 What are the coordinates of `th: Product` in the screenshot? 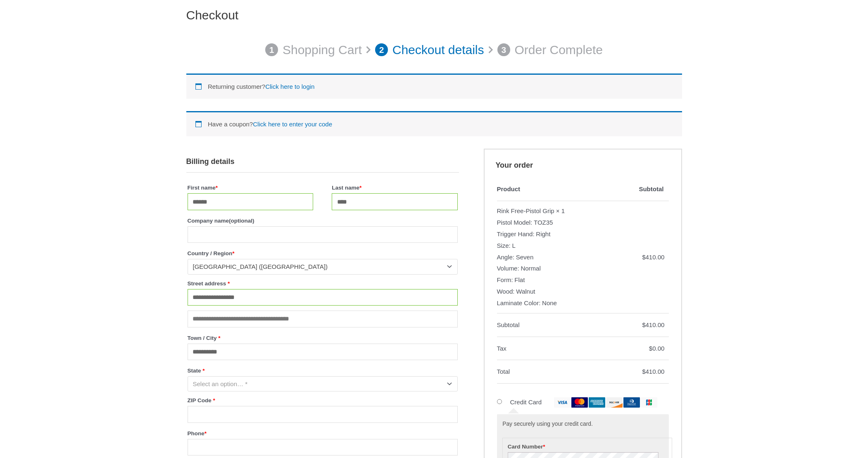 It's located at (566, 189).